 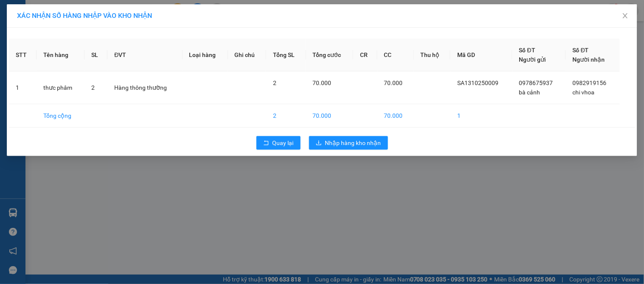 I want to click on th: Mã GD, so click(x=481, y=55).